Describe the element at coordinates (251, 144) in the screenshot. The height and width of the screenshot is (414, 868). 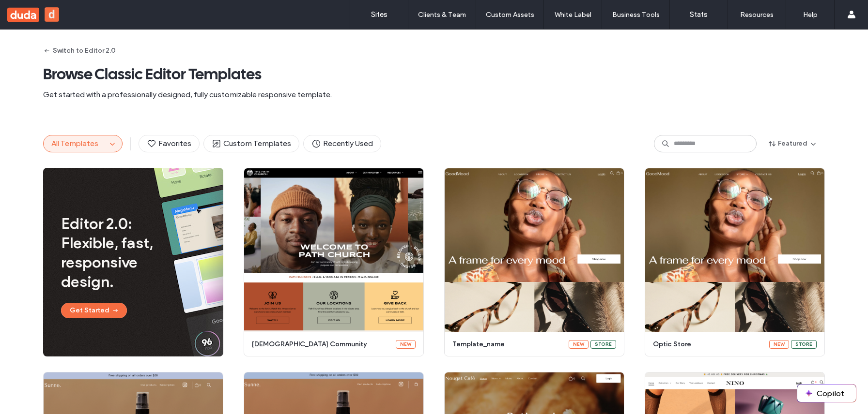
I see `span: Custom Templates` at that location.